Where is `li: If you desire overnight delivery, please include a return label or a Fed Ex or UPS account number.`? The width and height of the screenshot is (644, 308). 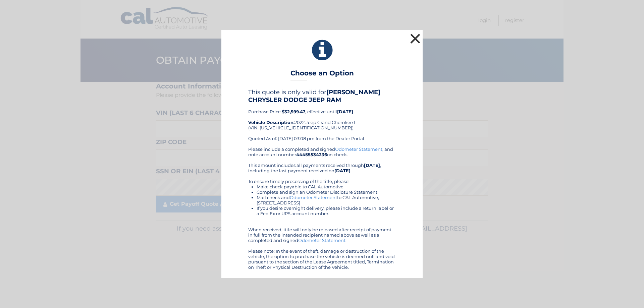
li: If you desire overnight delivery, please include a return label or a Fed Ex or UPS account number. is located at coordinates (326, 211).